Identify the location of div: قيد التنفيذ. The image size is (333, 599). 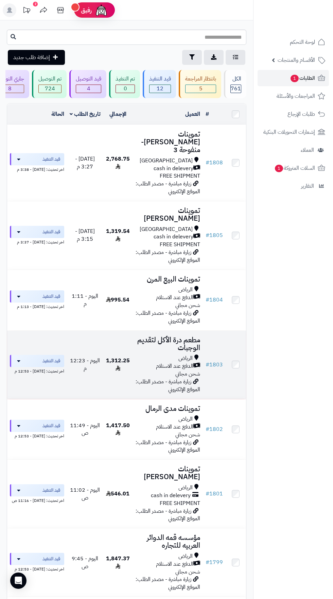
(160, 79).